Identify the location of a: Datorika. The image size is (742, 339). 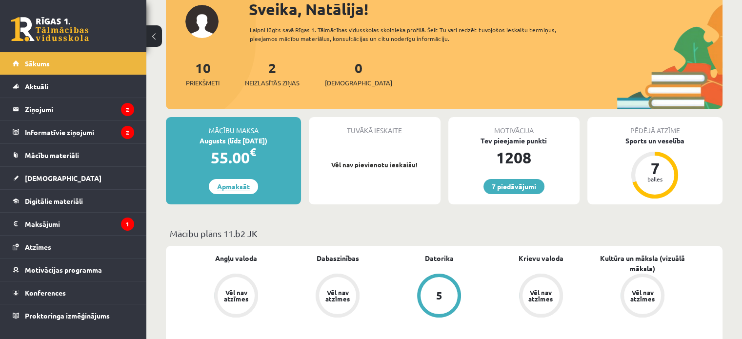
(439, 258).